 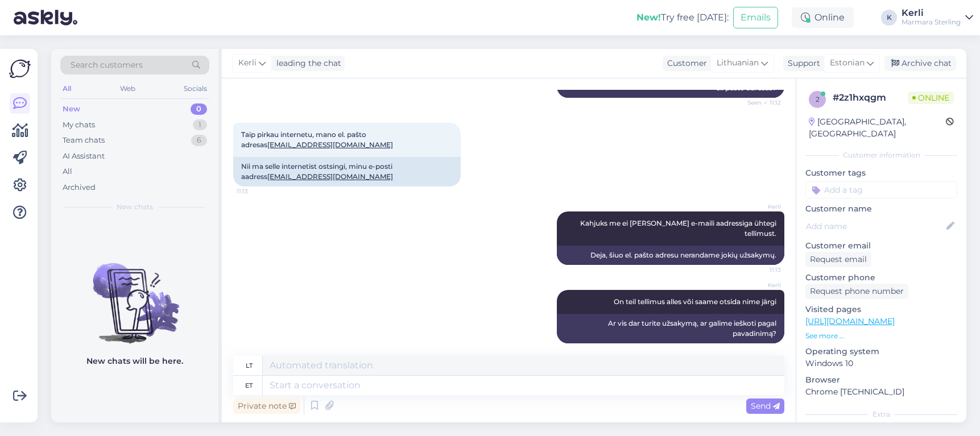 What do you see at coordinates (71, 109) in the screenshot?
I see `div: New` at bounding box center [71, 109].